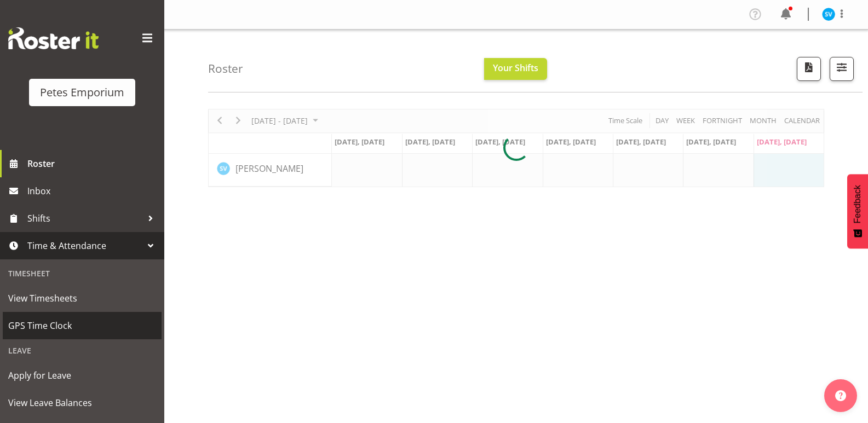 The image size is (868, 423). What do you see at coordinates (82, 326) in the screenshot?
I see `a: GPS Time Clock` at bounding box center [82, 326].